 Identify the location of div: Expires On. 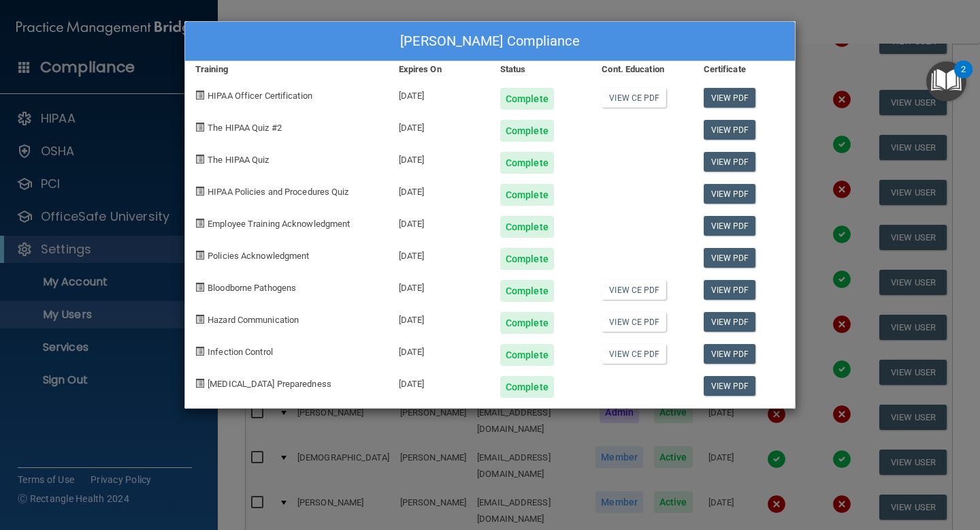
(439, 70).